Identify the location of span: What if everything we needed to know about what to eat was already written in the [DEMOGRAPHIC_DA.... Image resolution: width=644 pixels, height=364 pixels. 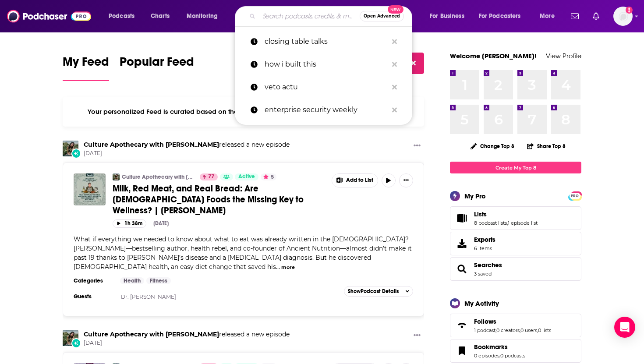
(243, 253).